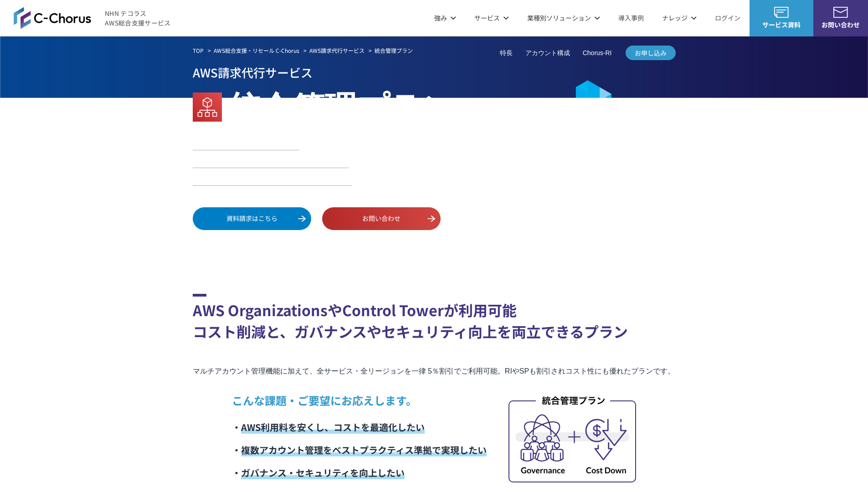  Describe the element at coordinates (381, 218) in the screenshot. I see `a: お問い合わせ` at that location.